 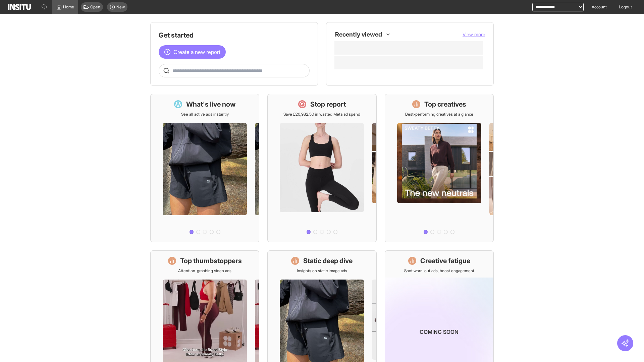 I want to click on span: New, so click(x=120, y=7).